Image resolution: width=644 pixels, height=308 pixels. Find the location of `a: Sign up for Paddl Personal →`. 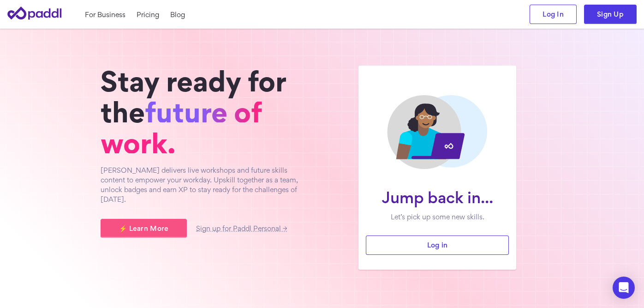

a: Sign up for Paddl Personal → is located at coordinates (241, 228).